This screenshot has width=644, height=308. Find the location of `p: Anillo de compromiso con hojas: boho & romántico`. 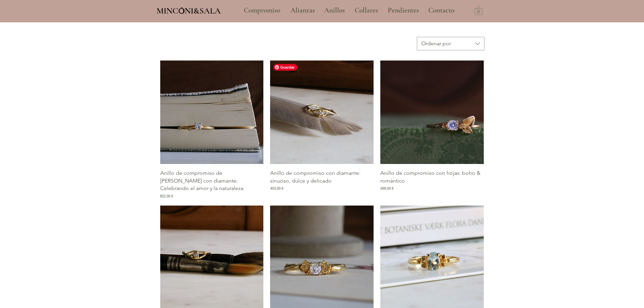

p: Anillo de compromiso con hojas: boho & romántico is located at coordinates (432, 177).